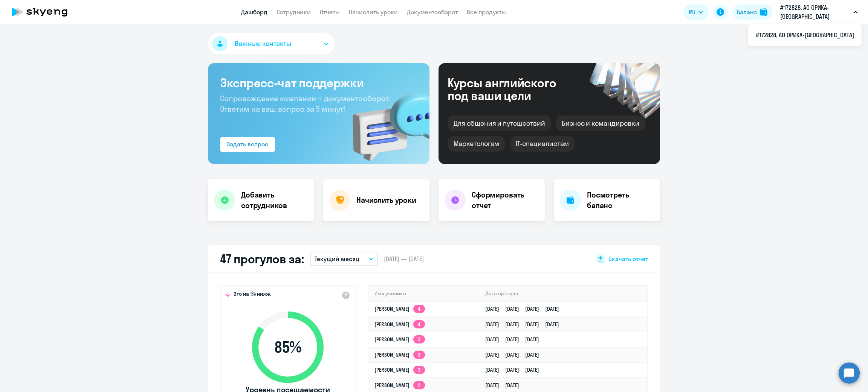  Describe the element at coordinates (804, 35) in the screenshot. I see `ul: RU` at that location.